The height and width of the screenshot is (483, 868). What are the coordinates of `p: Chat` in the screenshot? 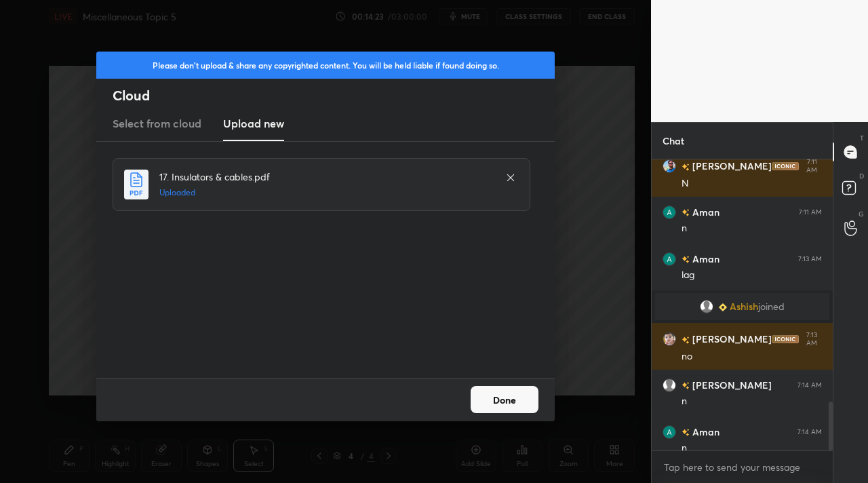 It's located at (674, 140).